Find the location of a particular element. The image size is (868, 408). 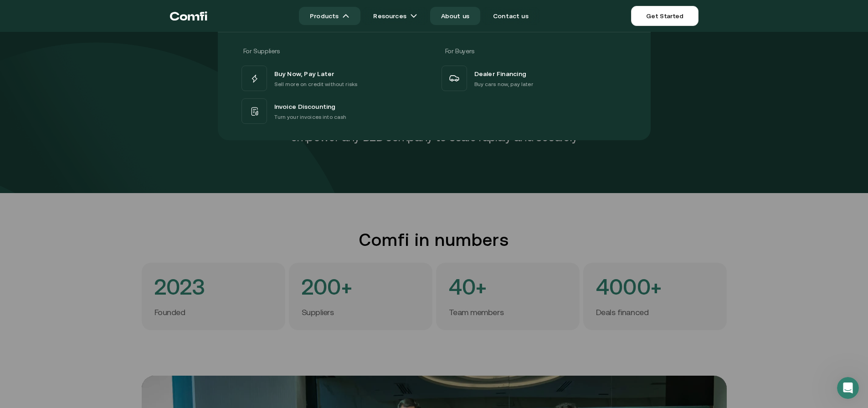

a: Dealer FinancingBuy cars now, pay later is located at coordinates (535, 78).